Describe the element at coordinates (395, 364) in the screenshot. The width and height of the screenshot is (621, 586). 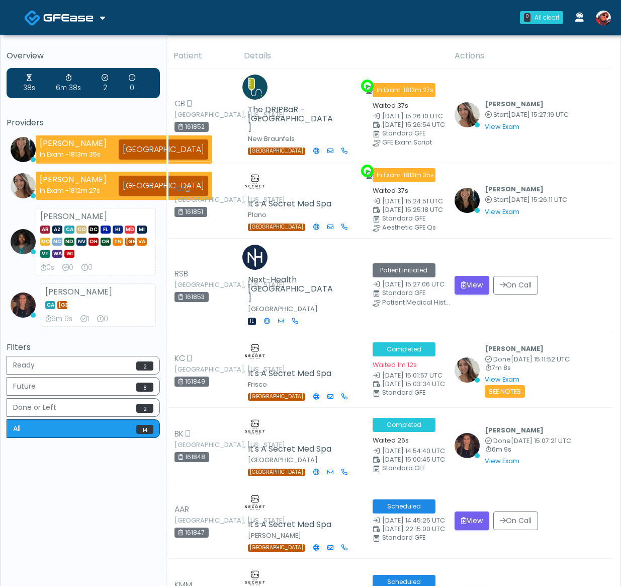
I see `small: Waited 1m 12s` at that location.